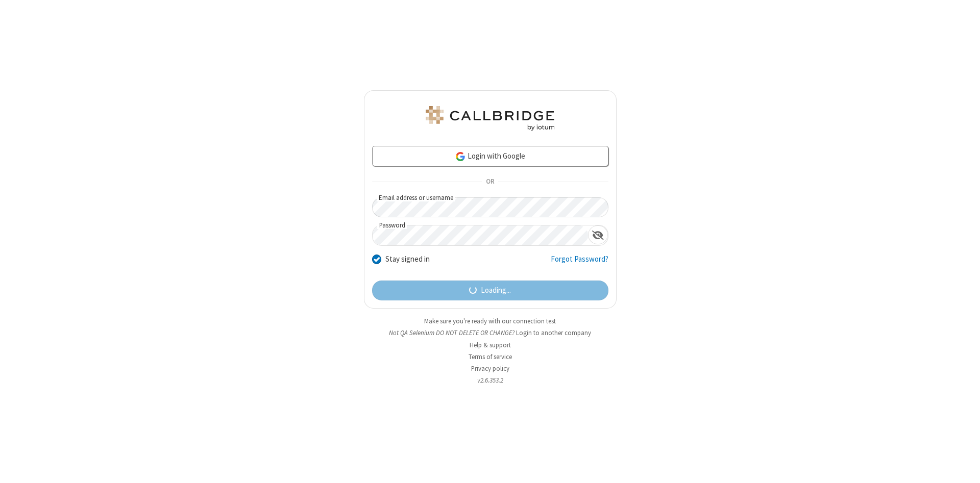  Describe the element at coordinates (480, 235) in the screenshot. I see `input: Password` at that location.